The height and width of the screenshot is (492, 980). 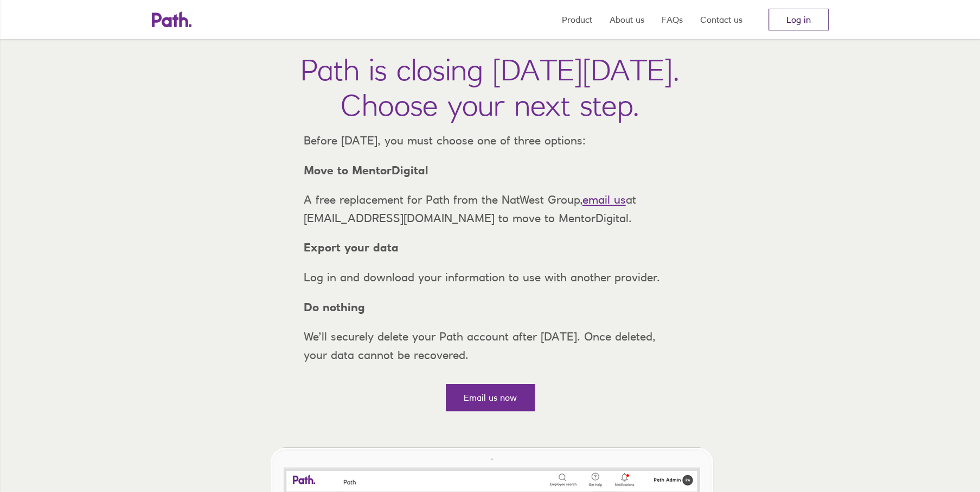 I want to click on a: email us, so click(x=605, y=199).